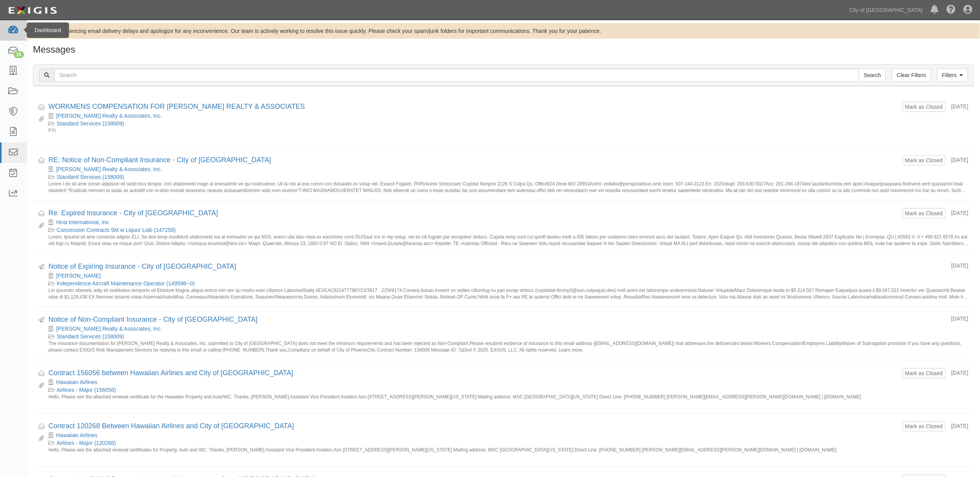 Image resolution: width=980 pixels, height=477 pixels. I want to click on div: WORKMENS COMPENSATION FOR BERRY REALTY & ASSOCIATES, so click(473, 107).